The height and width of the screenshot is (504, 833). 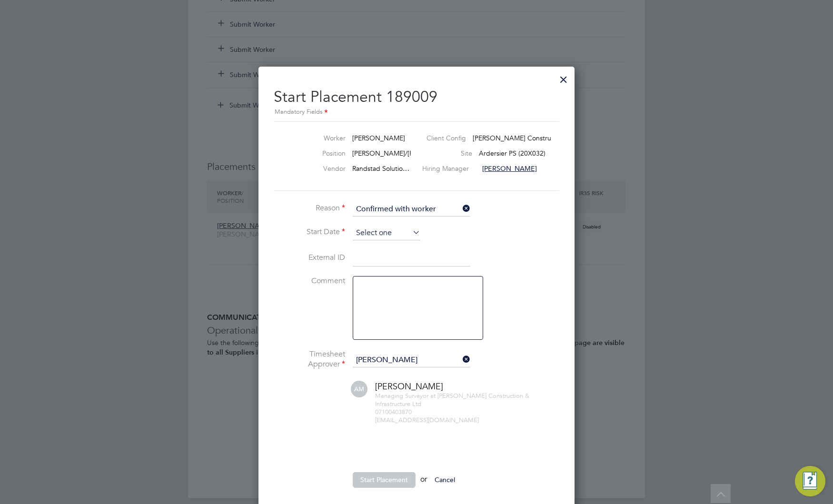 What do you see at coordinates (416, 99) in the screenshot?
I see `h2: Start Placement 189009` at bounding box center [416, 99].